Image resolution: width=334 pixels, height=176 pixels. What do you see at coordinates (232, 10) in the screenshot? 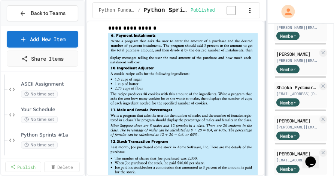
I see `input: publish toggle` at bounding box center [232, 10].